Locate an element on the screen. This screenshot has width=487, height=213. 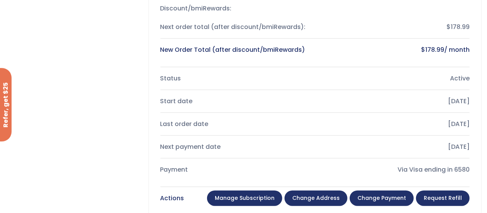
div: New Order Total (after discount/bmiRewards) is located at coordinates (235, 50).